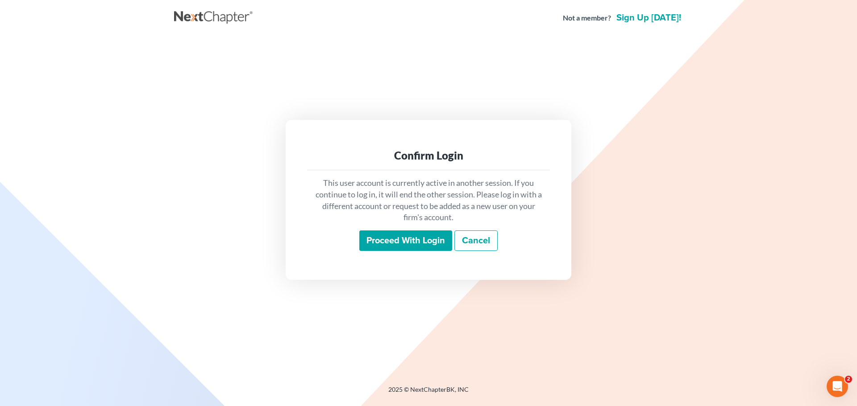 Image resolution: width=857 pixels, height=406 pixels. I want to click on input: Proceed with login, so click(406, 241).